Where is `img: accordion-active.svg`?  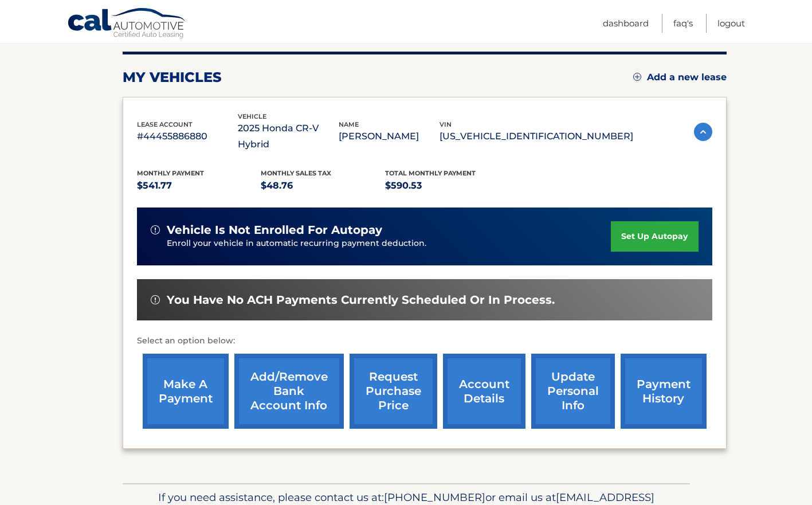
img: accordion-active.svg is located at coordinates (703, 132).